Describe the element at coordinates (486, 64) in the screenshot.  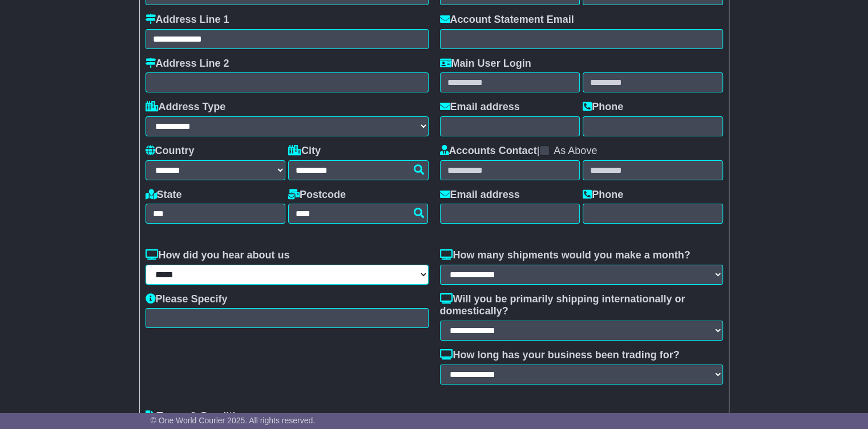
I see `label: Main User Login` at that location.